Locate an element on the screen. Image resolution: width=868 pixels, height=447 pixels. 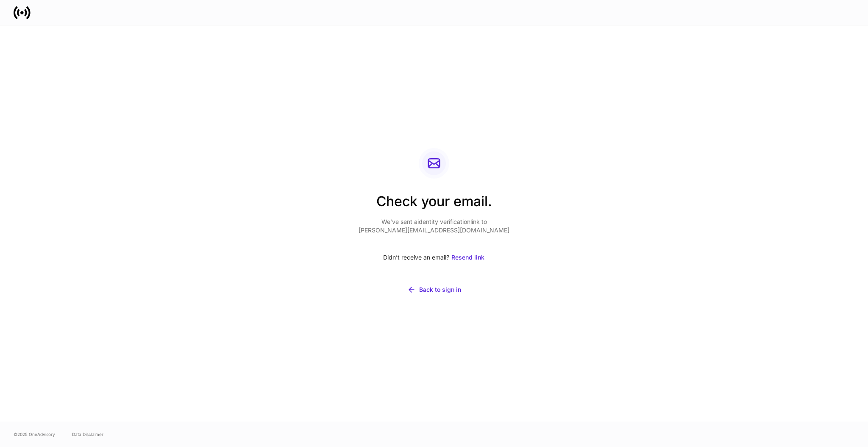
h2: Check your email. is located at coordinates (434, 205).